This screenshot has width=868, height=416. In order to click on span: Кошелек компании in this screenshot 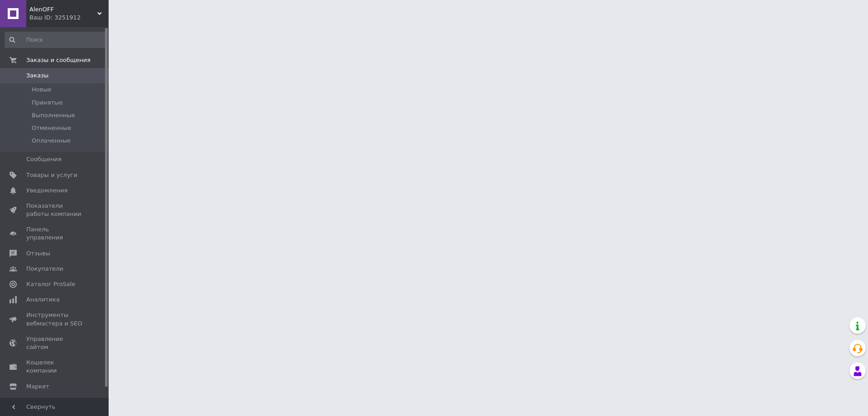, I will do `click(55, 367)`.